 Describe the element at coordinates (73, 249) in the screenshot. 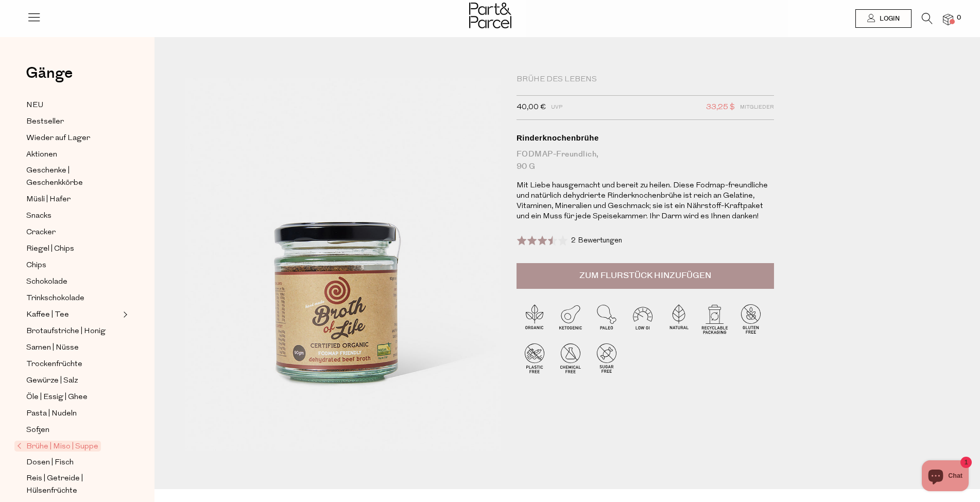

I see `a: Riegel | Chips` at that location.